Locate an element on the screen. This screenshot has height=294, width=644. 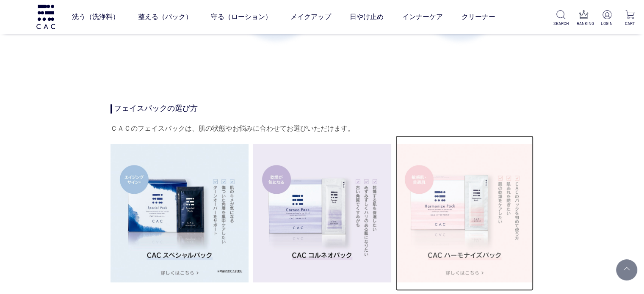
img: コルネオパック is located at coordinates (322, 213).